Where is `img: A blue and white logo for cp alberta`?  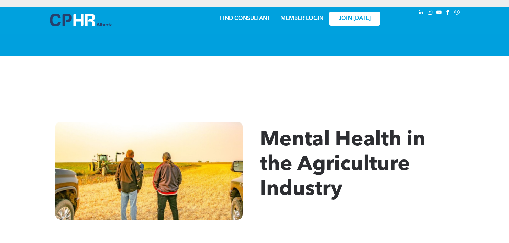 img: A blue and white logo for cp alberta is located at coordinates (81, 20).